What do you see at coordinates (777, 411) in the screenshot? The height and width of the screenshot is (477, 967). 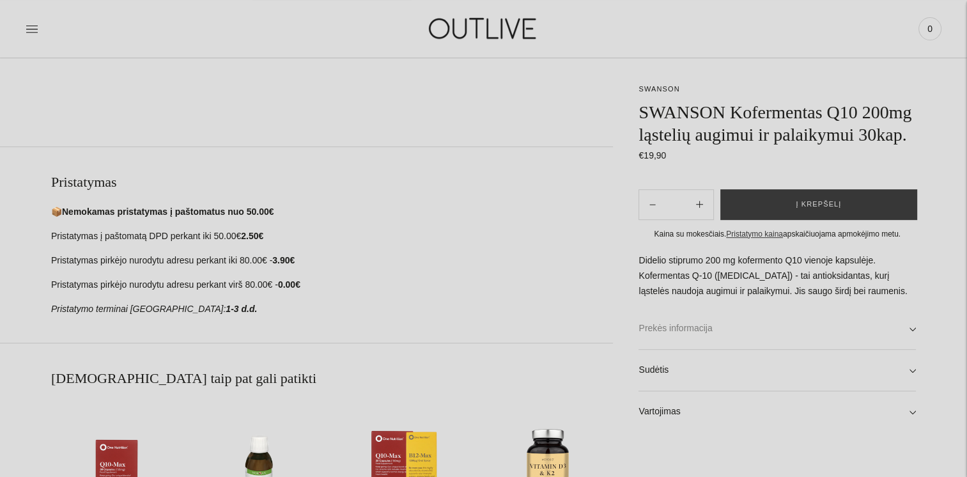 I see `a: Vartojimas` at bounding box center [777, 411].